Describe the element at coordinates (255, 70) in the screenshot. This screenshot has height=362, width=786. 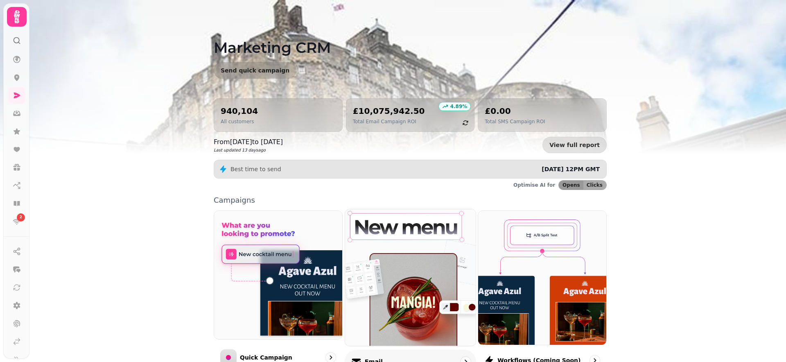
I see `span: Send quick campaign` at that location.